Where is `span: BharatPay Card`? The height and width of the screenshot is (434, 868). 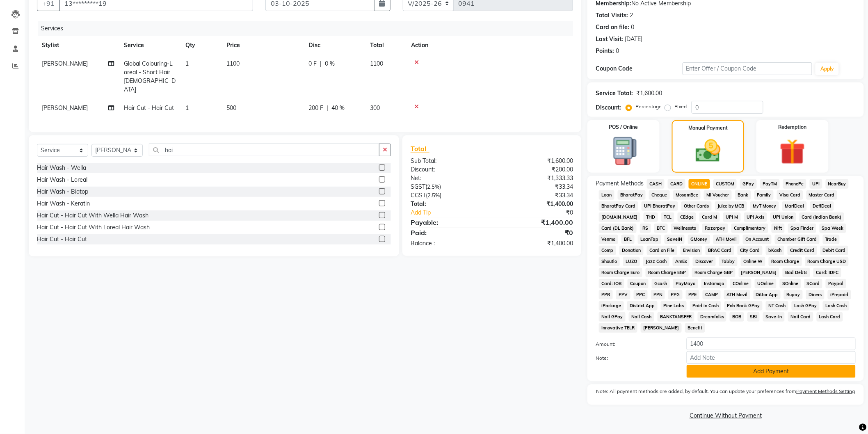
span: BharatPay Card is located at coordinates (618, 206).